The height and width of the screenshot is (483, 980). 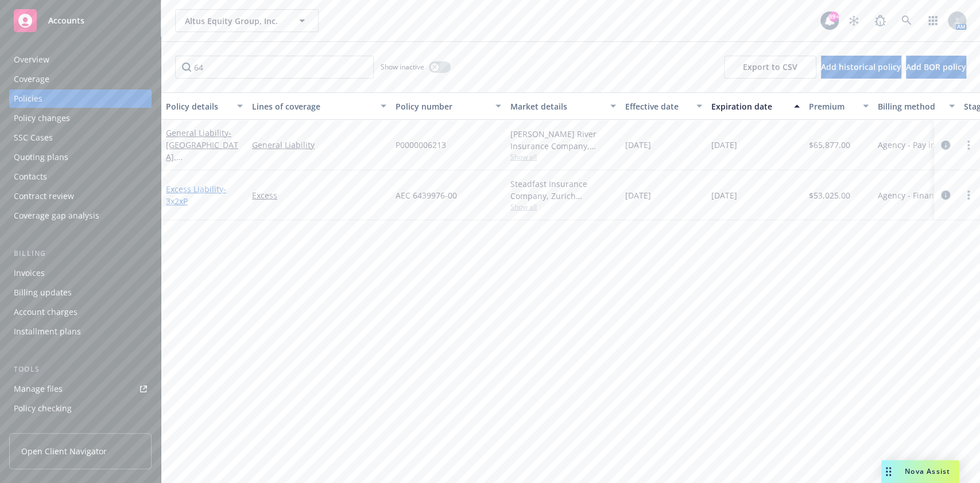 What do you see at coordinates (80, 428) in the screenshot?
I see `span: Manage exposures` at bounding box center [80, 428].